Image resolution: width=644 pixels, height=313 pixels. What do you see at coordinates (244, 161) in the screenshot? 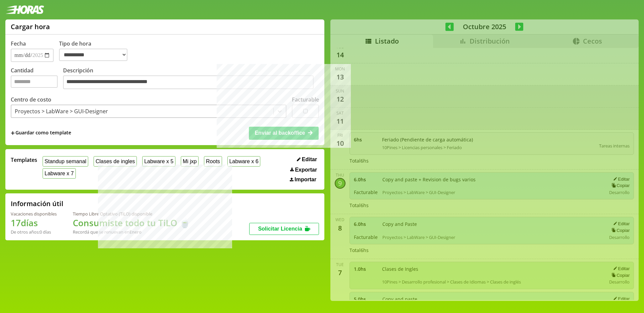
I see `button: Labware x 6` at bounding box center [244, 161].